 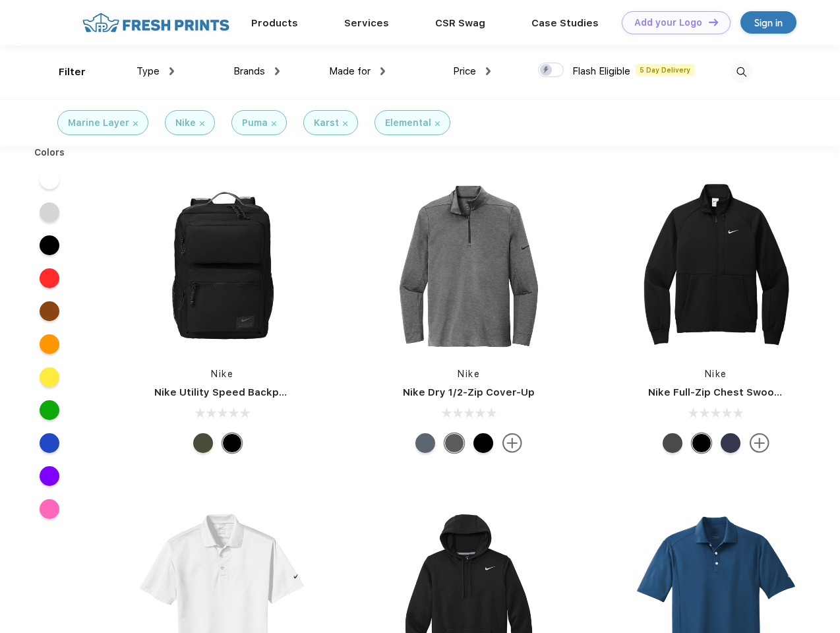 What do you see at coordinates (602, 71) in the screenshot?
I see `span: Flash Eligible` at bounding box center [602, 71].